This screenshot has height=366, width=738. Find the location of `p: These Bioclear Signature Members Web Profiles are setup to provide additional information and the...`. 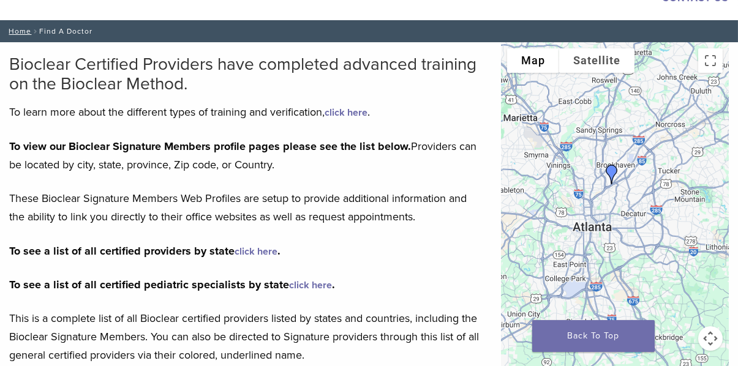

p: These Bioclear Signature Members Web Profiles are setup to provide additional information and the... is located at coordinates (246, 208).